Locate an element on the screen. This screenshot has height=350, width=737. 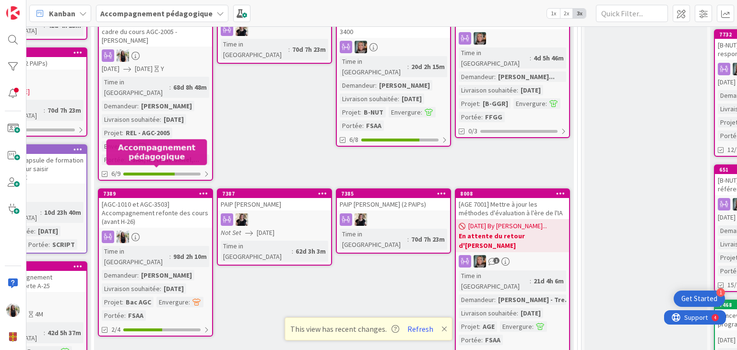
div: REL - AGC-2005 is located at coordinates (148, 133).